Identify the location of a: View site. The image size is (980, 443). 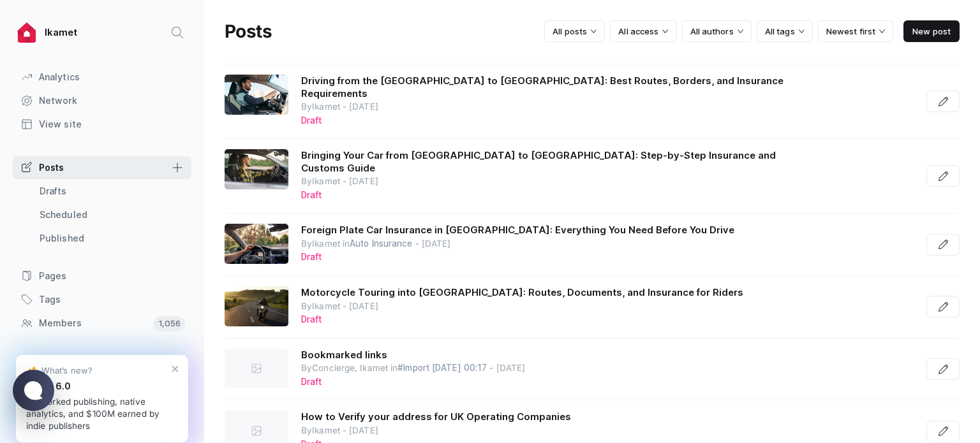
(102, 124).